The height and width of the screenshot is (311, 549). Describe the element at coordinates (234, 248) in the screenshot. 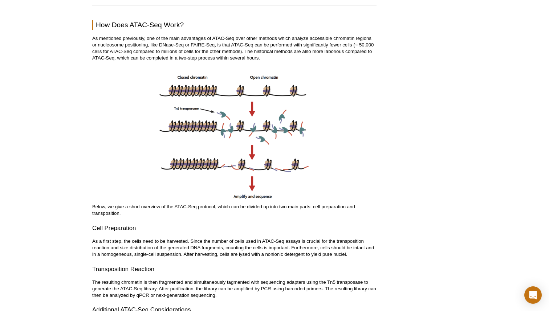

I see `p: As a first step, the cells need to be harvested. Since the number of cells used in ATAC-Seq assay...` at that location.